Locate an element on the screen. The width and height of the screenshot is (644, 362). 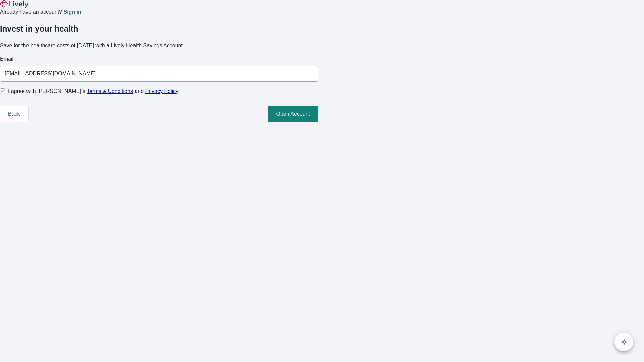
div: Sign in is located at coordinates (72, 12).